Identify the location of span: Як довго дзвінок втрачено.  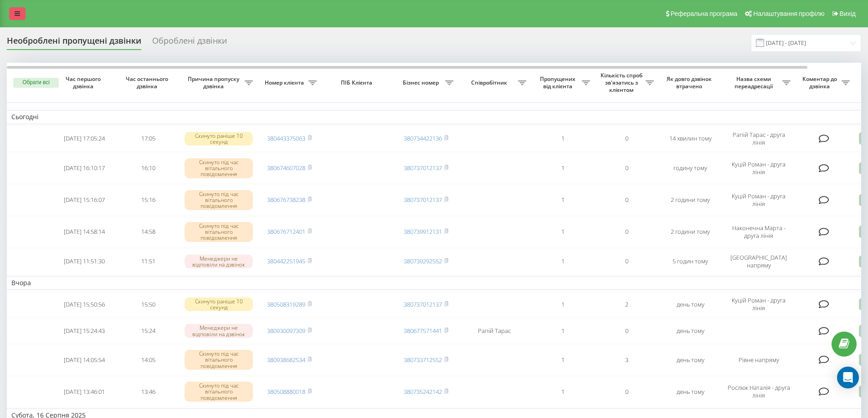
(691, 82).